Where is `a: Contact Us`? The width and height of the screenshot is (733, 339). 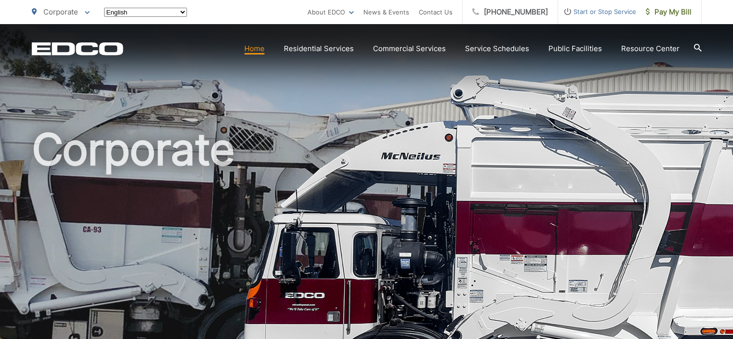
a: Contact Us is located at coordinates (436, 12).